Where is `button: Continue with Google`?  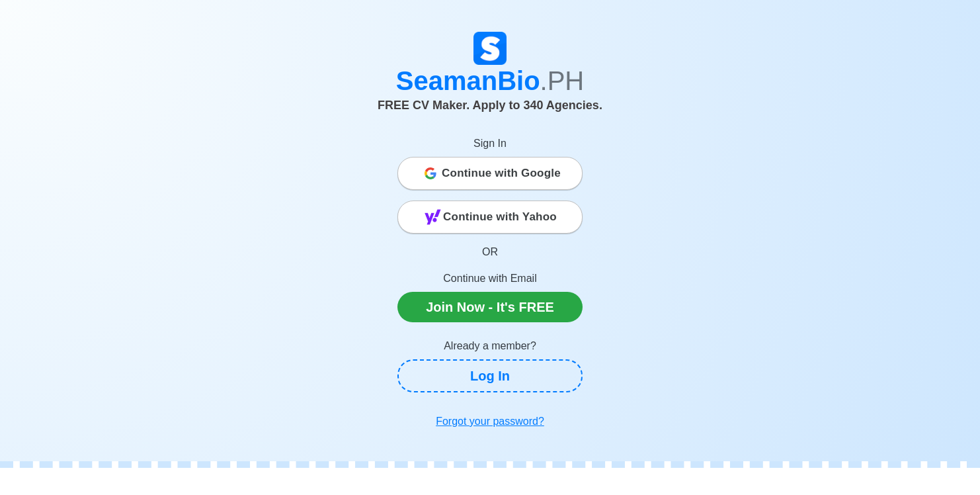
button: Continue with Google is located at coordinates (490, 173).